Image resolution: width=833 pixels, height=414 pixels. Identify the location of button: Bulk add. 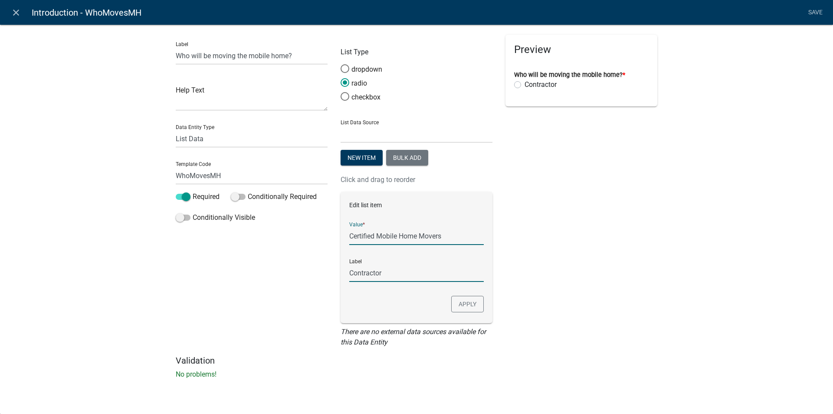
(407, 158).